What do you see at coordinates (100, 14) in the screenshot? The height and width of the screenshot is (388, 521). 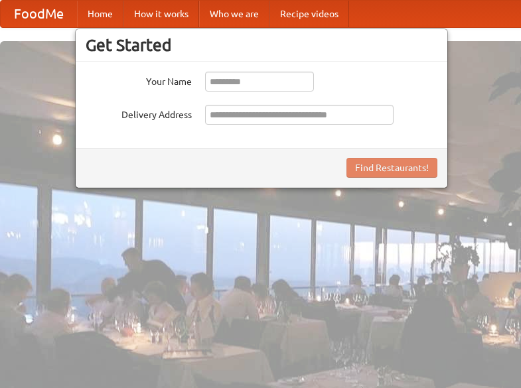 I see `a: Home` at bounding box center [100, 14].